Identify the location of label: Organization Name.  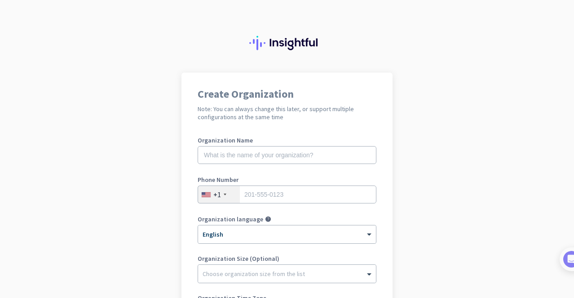
(287, 140).